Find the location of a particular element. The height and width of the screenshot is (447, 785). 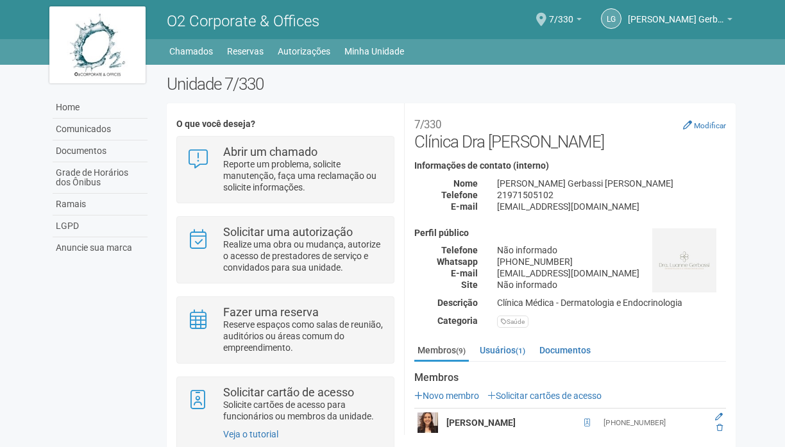

strong: Site is located at coordinates (470, 285).